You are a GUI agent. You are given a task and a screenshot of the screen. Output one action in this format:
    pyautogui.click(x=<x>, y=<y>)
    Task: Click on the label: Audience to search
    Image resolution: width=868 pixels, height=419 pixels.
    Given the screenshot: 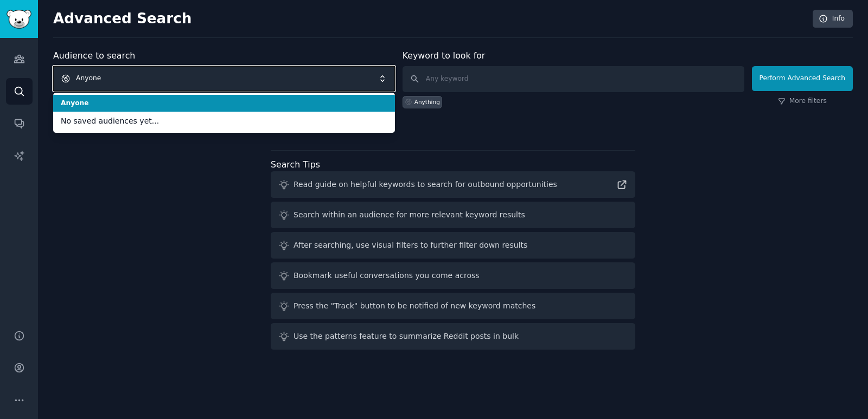 What is the action you would take?
    pyautogui.click(x=94, y=55)
    